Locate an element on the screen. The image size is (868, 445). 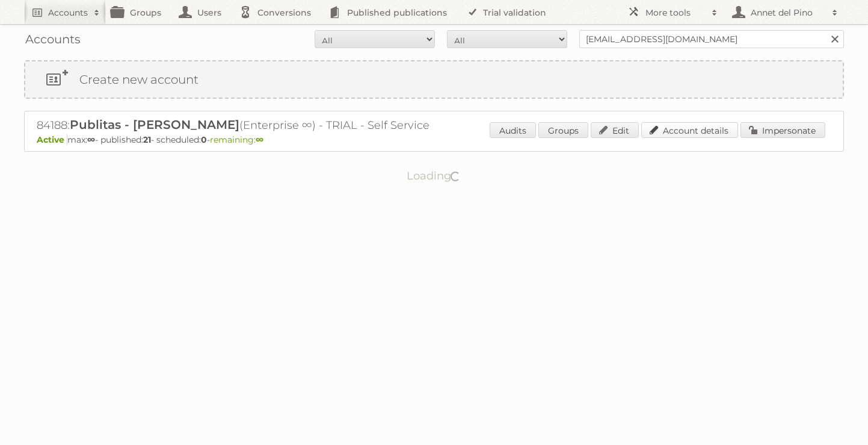
h2: Annet del Pino is located at coordinates (787, 13).